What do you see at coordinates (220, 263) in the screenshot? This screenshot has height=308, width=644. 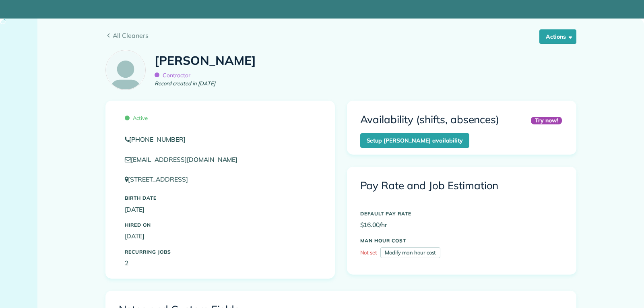 I see `p: 2` at bounding box center [220, 263].